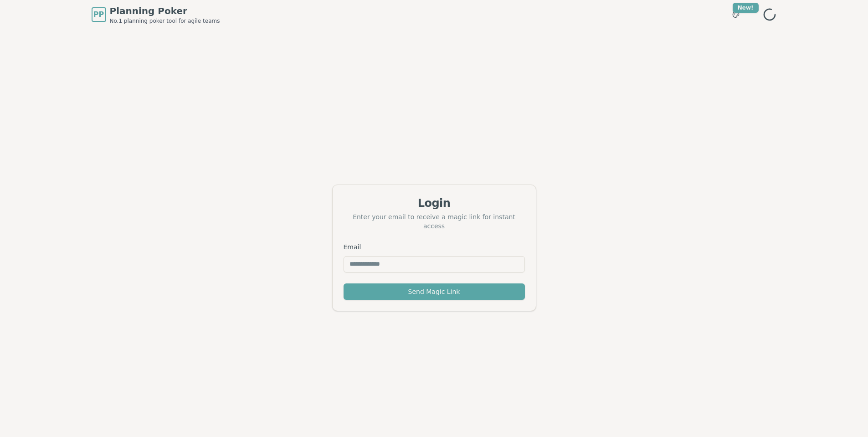 The height and width of the screenshot is (437, 868). Describe the element at coordinates (745, 8) in the screenshot. I see `div: New!` at that location.